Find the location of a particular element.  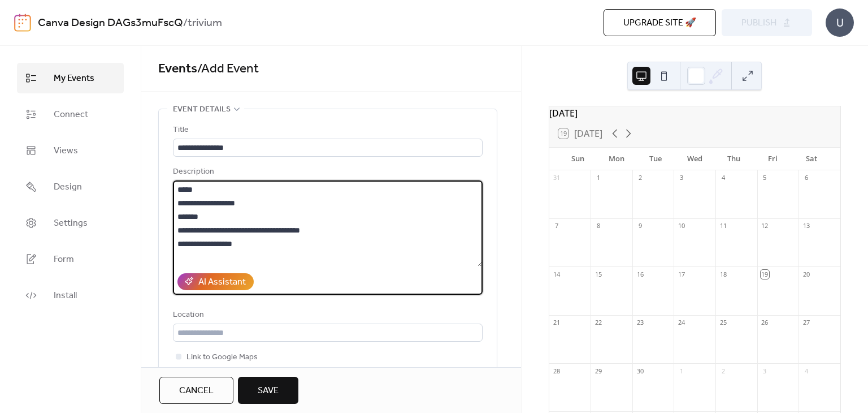

a: Events is located at coordinates (178, 69).